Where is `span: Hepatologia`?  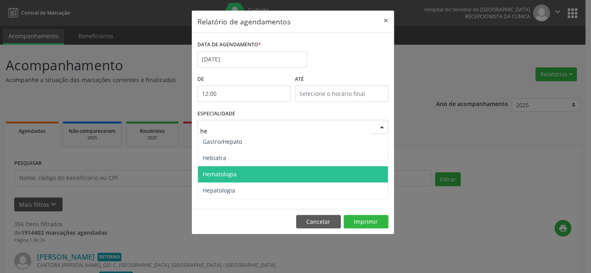 span: Hepatologia is located at coordinates (219, 190).